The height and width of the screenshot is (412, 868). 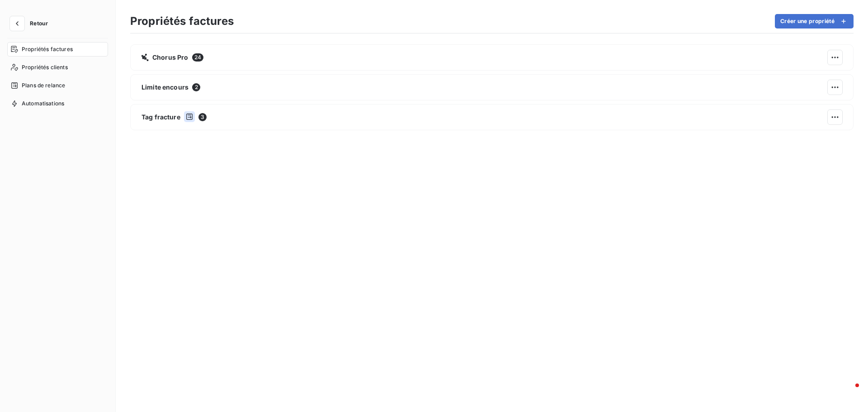 I want to click on a: Propriétés clients, so click(x=58, y=67).